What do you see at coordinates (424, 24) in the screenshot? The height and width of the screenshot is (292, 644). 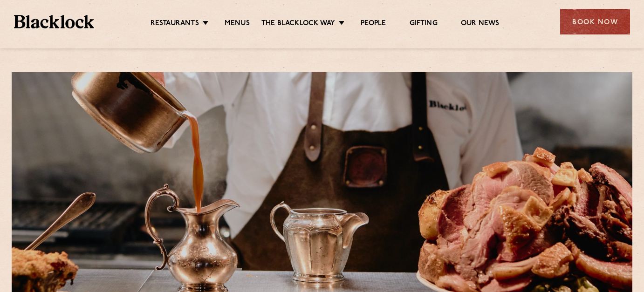 I see `a: Gifting` at bounding box center [424, 24].